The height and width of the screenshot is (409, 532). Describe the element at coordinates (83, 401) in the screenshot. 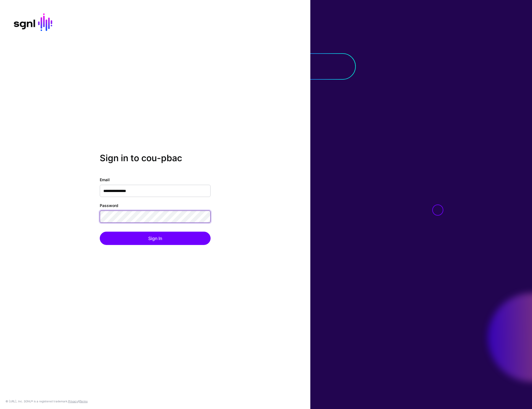

I see `a: Terms` at that location.